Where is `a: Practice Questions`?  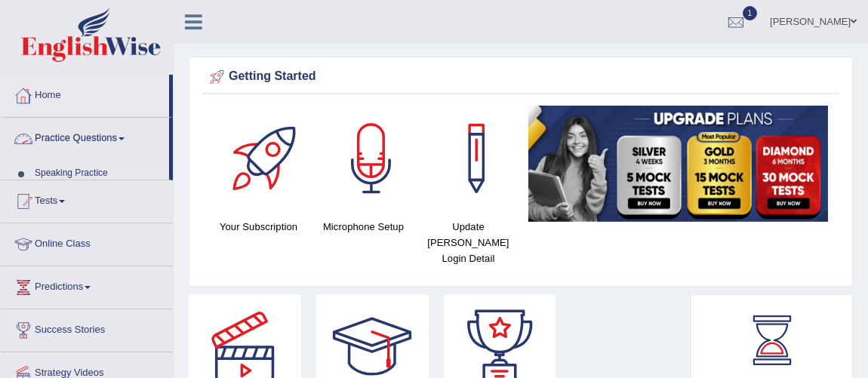
a: Practice Questions is located at coordinates (85, 136).